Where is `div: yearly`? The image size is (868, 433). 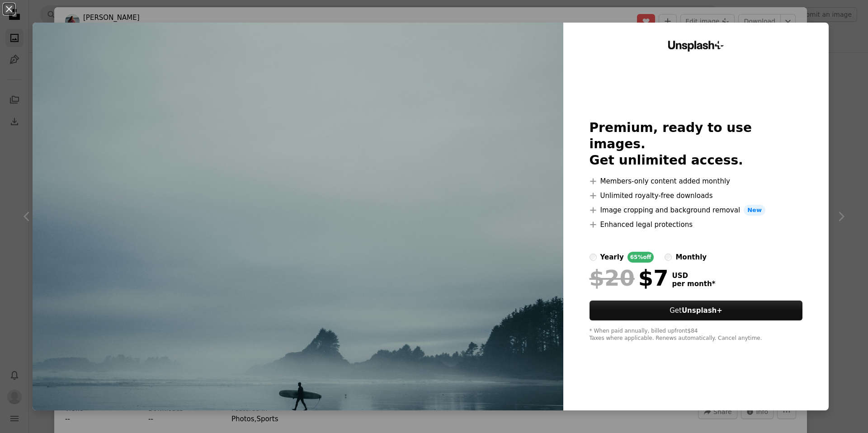 div: yearly is located at coordinates (612, 258).